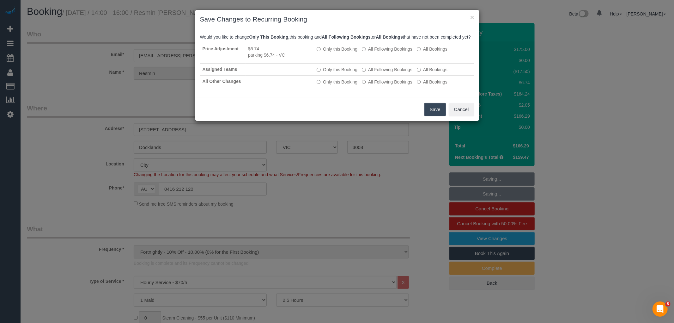 Image resolution: width=674 pixels, height=323 pixels. I want to click on button: Save, so click(435, 109).